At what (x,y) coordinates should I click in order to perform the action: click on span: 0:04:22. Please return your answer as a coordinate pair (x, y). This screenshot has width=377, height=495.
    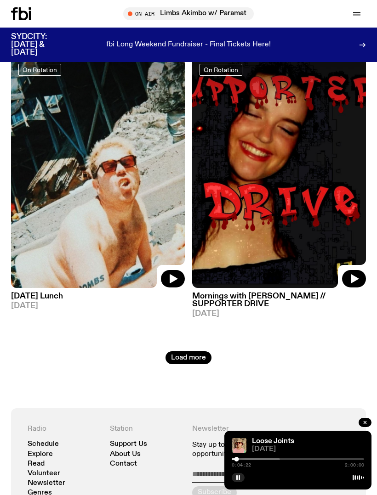
    Looking at the image, I should click on (241, 466).